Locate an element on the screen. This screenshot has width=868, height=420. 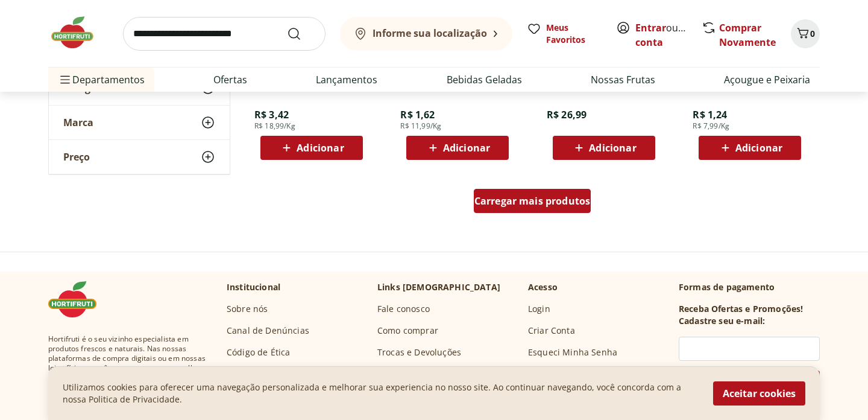
a: Lançamentos is located at coordinates (347, 80).